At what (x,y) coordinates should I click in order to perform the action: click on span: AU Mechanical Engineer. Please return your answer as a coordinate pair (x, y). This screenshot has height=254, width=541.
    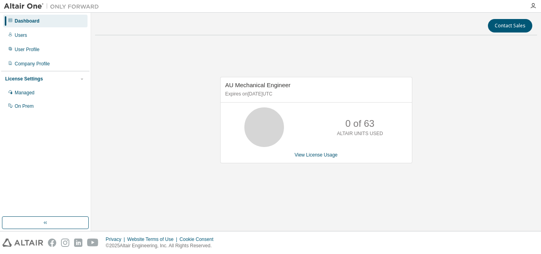
    Looking at the image, I should click on (258, 85).